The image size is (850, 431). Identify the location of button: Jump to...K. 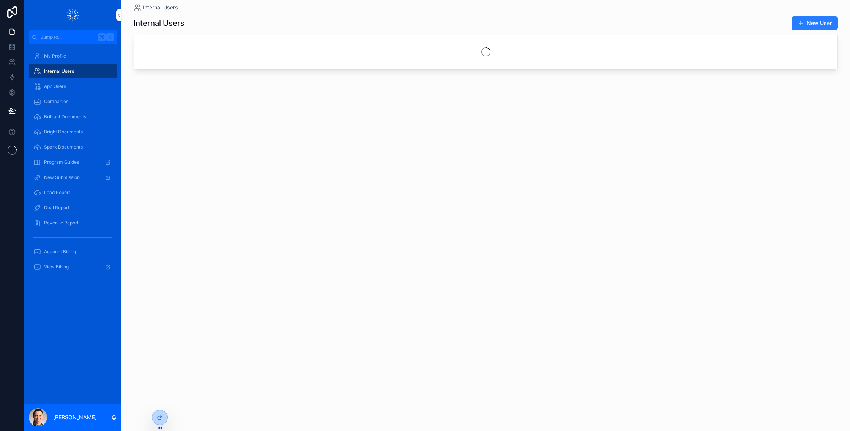
(73, 37).